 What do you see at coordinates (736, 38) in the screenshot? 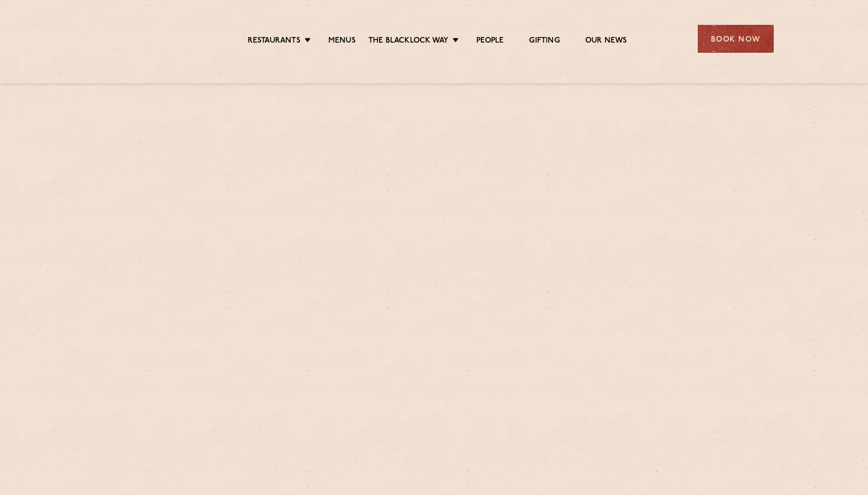
I see `div: Book Now` at bounding box center [736, 38].